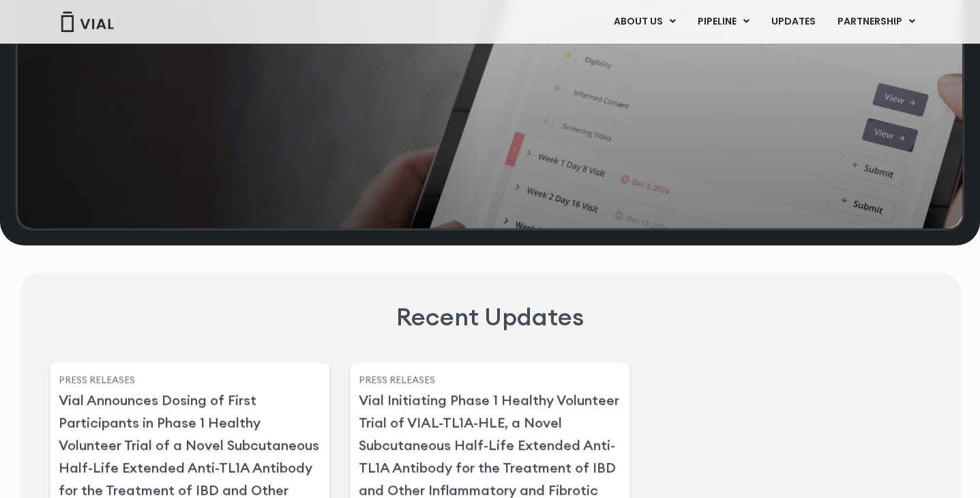 This screenshot has height=498, width=980. What do you see at coordinates (643, 22) in the screenshot?
I see `a: ABOUT USMenu Toggle` at bounding box center [643, 22].